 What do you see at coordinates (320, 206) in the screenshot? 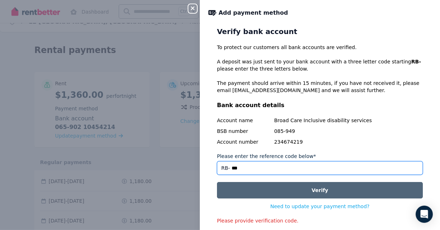
I see `button: Need to update your payment method?` at bounding box center [320, 206].